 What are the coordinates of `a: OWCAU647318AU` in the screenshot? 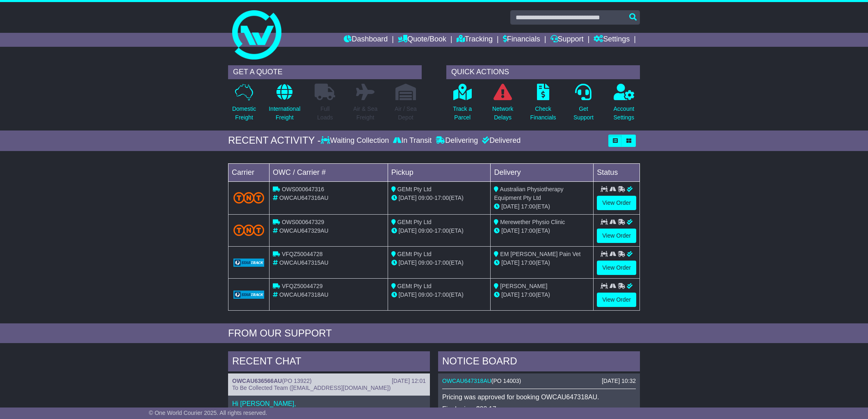 It's located at (466, 381).